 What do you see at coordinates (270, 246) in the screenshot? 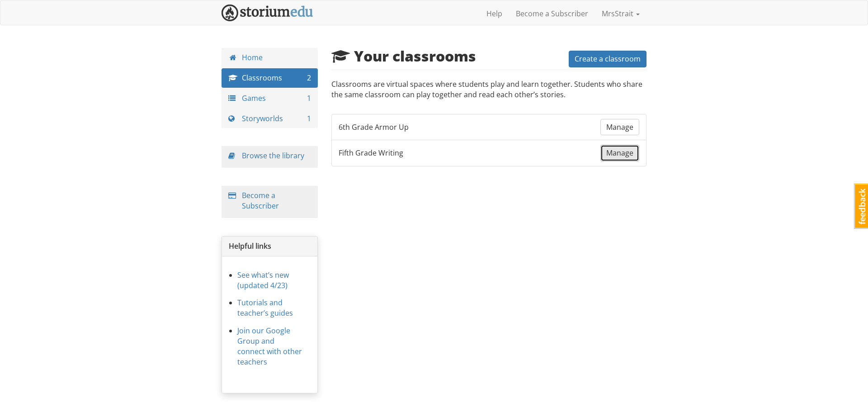
I see `div: Helpful links` at bounding box center [270, 246].